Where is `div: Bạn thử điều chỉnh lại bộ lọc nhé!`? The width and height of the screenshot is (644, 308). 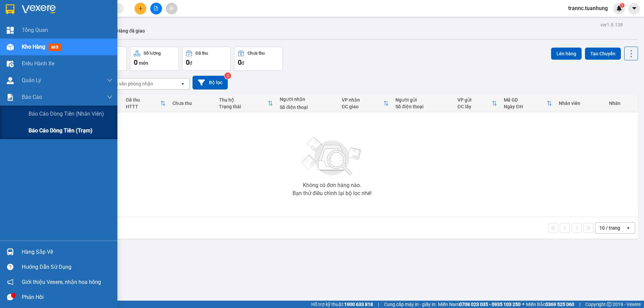
div: Bạn thử điều chỉnh lại bộ lọc nhé! is located at coordinates (332, 194).